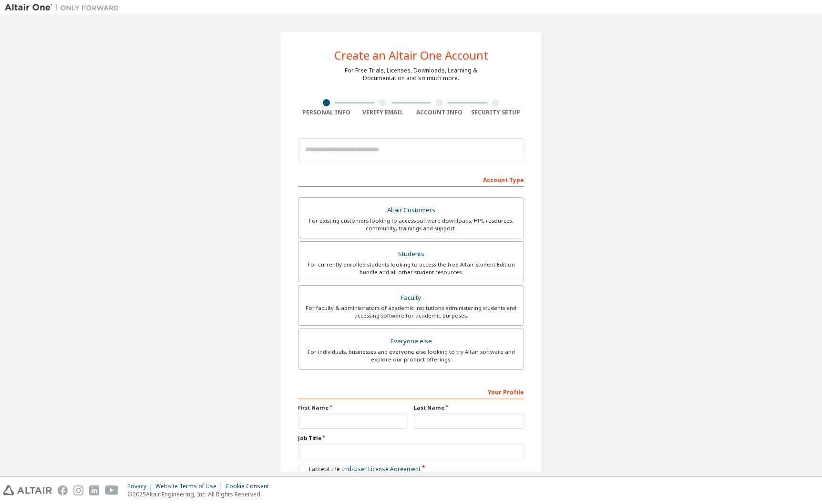  I want to click on div: For faculty & administrators of academic institutions administering students and accessing softwa..., so click(411, 312).